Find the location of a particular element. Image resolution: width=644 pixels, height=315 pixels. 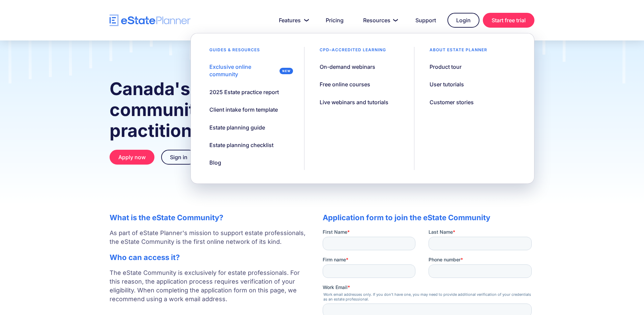

div: Free online courses is located at coordinates (345, 84).